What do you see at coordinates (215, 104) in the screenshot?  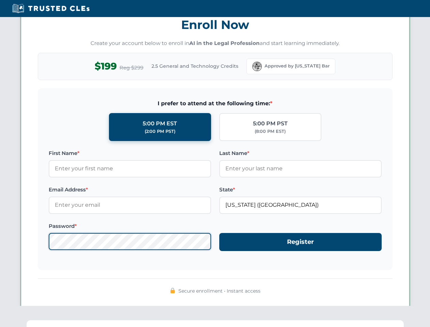 I see `span: I prefer to attend at the following time:` at bounding box center [215, 104].